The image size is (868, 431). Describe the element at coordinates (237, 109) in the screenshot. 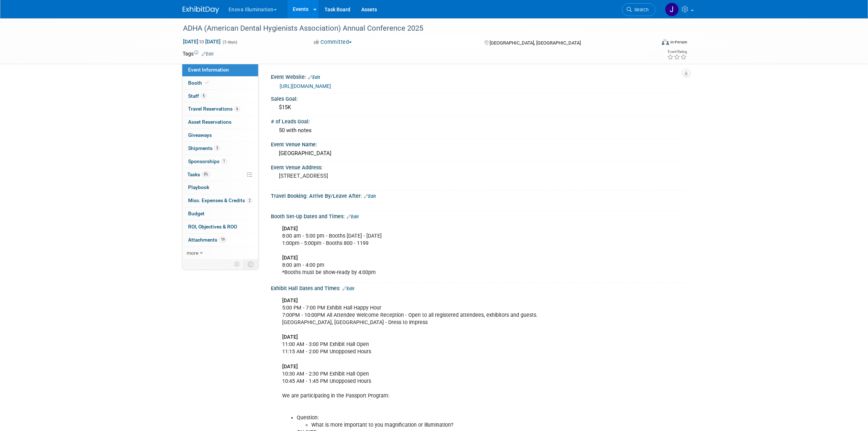

I see `span: 6` at that location.